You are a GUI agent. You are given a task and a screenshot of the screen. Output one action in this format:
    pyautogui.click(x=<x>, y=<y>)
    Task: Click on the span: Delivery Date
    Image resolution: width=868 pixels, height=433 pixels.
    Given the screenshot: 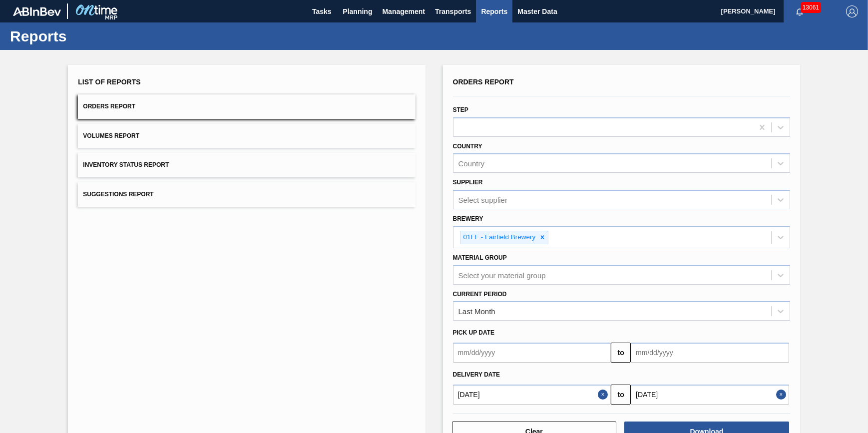 What is the action you would take?
    pyautogui.click(x=476, y=375)
    